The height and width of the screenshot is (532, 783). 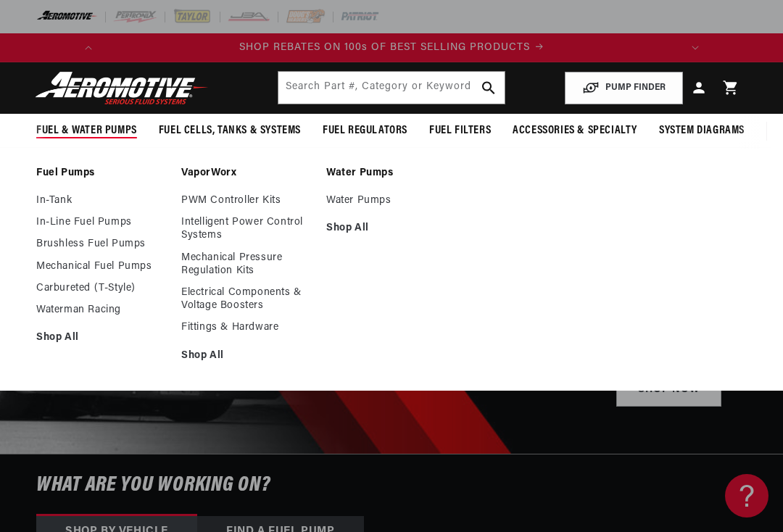 I want to click on a: In-Tank, so click(x=102, y=201).